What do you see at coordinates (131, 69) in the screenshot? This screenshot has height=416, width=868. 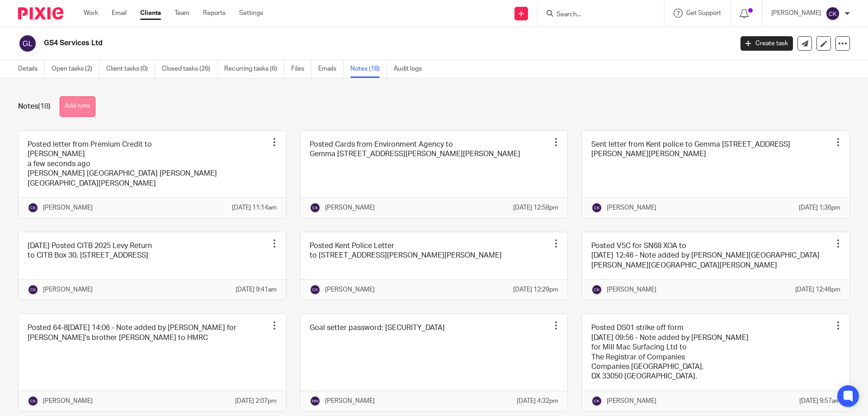 I see `a: Client tasks (0)` at bounding box center [131, 69].